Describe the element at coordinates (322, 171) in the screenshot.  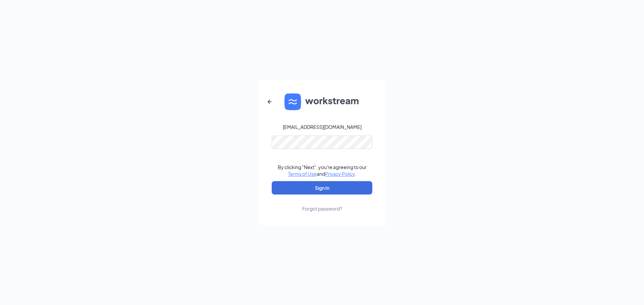
I see `div: By clicking "Next", you're agreeing to our and .` at that location.